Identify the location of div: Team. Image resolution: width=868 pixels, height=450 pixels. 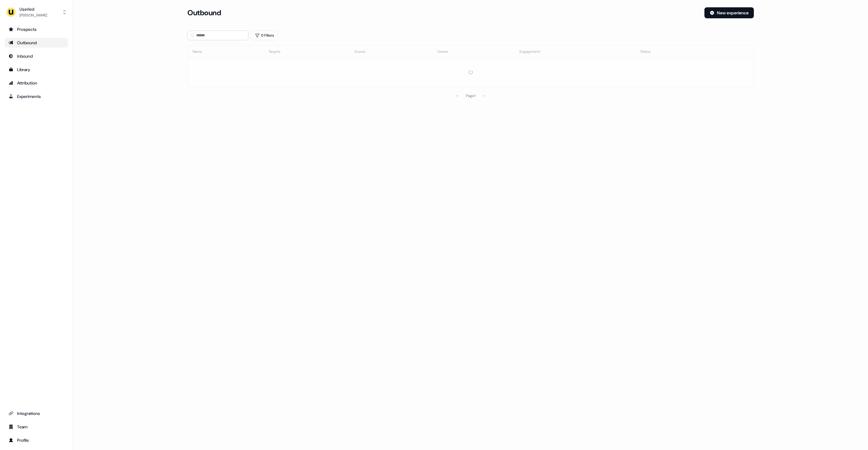
(37, 426).